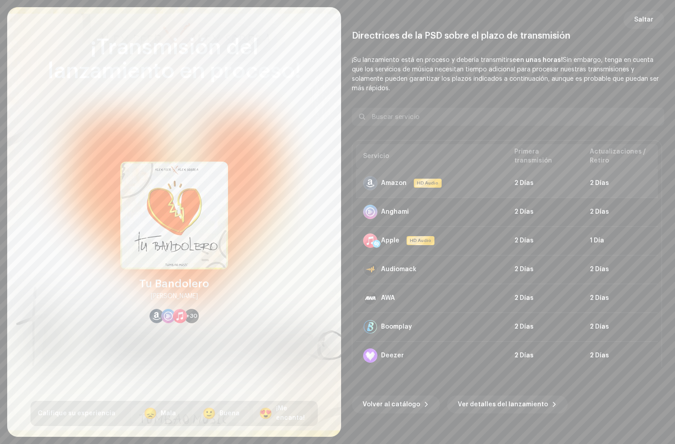 Image resolution: width=675 pixels, height=444 pixels. I want to click on div: Boomplay, so click(396, 326).